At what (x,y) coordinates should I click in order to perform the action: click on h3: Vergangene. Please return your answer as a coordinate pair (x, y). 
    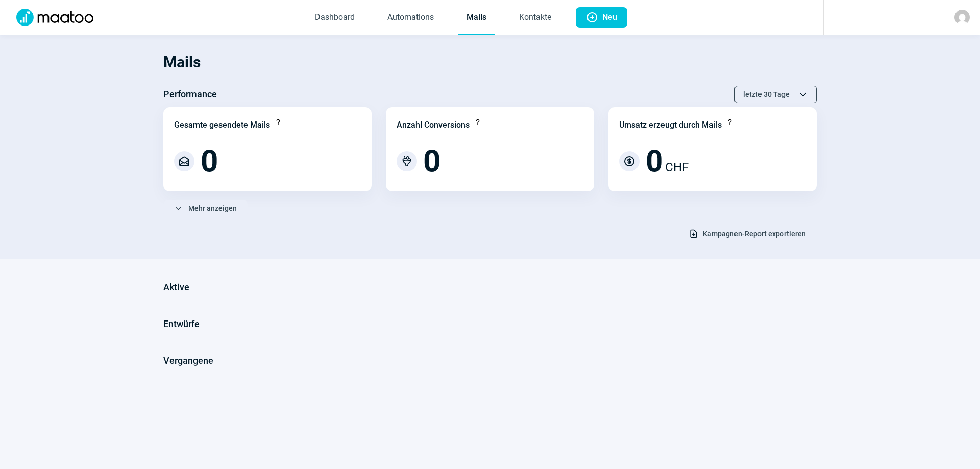
    Looking at the image, I should click on (189, 361).